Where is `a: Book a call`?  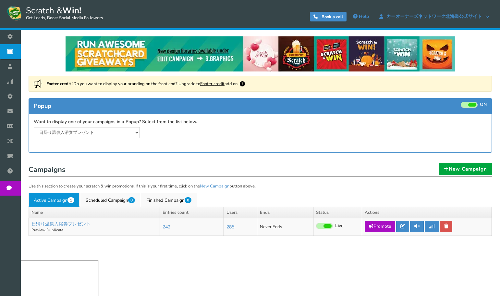
a: Book a call is located at coordinates (328, 17).